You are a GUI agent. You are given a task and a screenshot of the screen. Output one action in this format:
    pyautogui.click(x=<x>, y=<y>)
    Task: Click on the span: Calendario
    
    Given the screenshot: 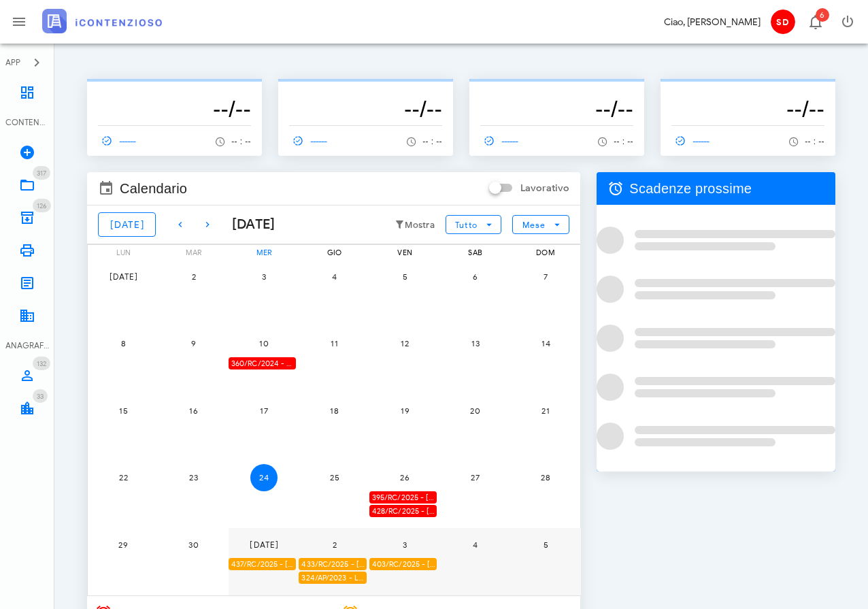 What is the action you would take?
    pyautogui.click(x=153, y=188)
    